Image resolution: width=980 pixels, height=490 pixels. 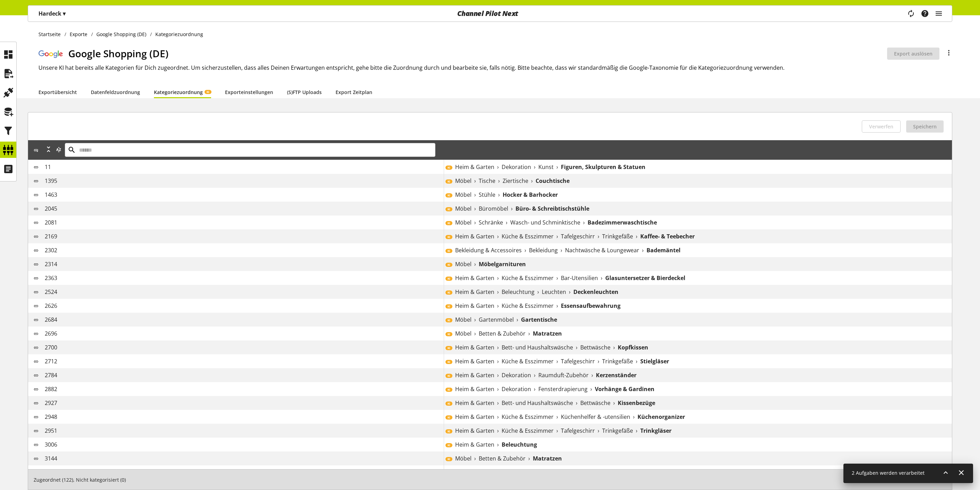 I want to click on div: Heim & Garten › Küche & Esszimmer › Tafelgeschirr › Trinkgefäße › Stielgläser, so click(x=704, y=361).